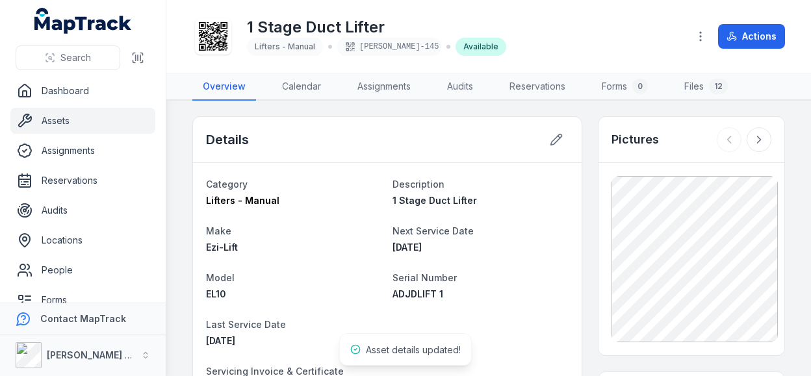  What do you see at coordinates (83, 300) in the screenshot?
I see `a: Forms` at bounding box center [83, 300].